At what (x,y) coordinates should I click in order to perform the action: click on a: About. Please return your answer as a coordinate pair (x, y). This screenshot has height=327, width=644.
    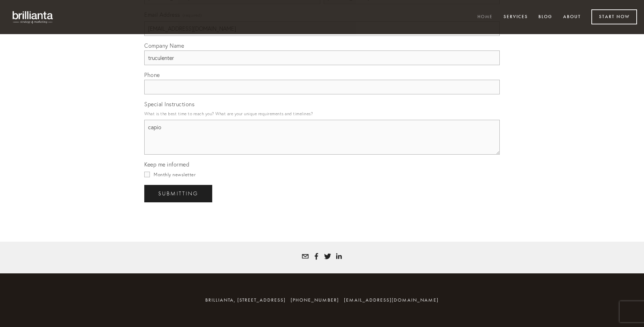
    Looking at the image, I should click on (572, 17).